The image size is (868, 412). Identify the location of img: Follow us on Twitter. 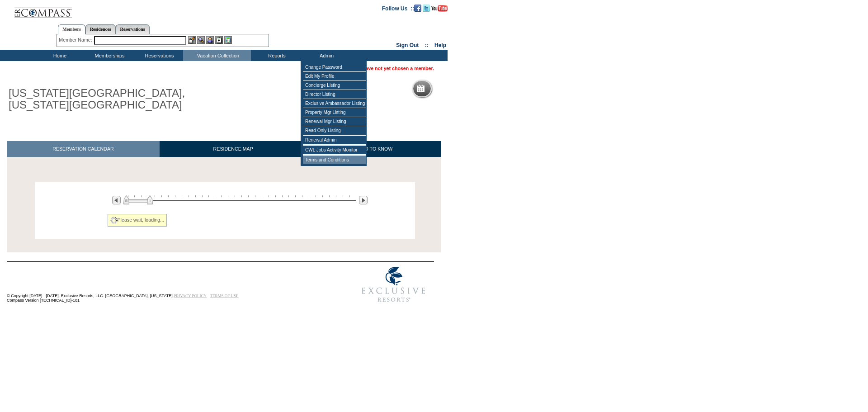
(427, 8).